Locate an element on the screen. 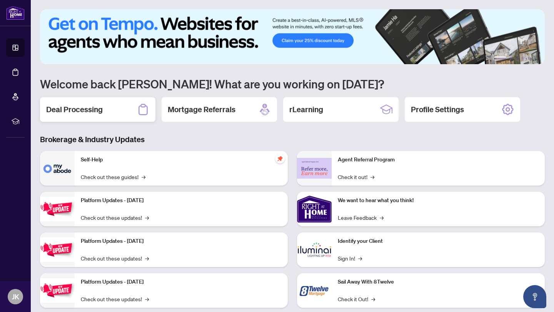 The height and width of the screenshot is (312, 554). p: Sail Away With 8Twelve is located at coordinates (438, 282).